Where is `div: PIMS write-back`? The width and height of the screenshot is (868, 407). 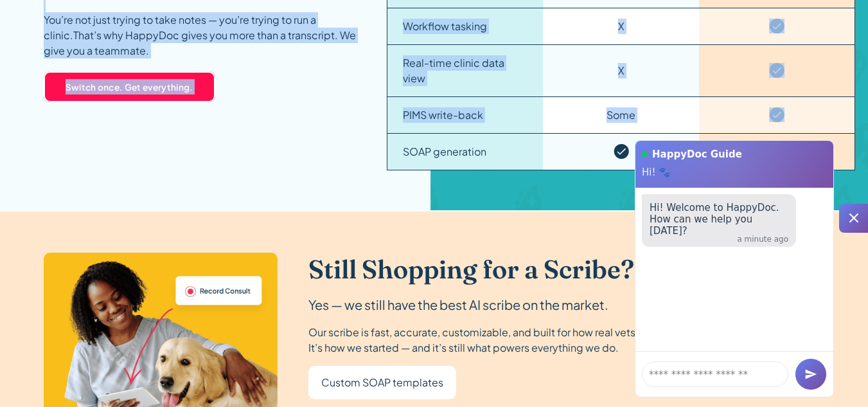
div: PIMS write-back is located at coordinates (443, 115).